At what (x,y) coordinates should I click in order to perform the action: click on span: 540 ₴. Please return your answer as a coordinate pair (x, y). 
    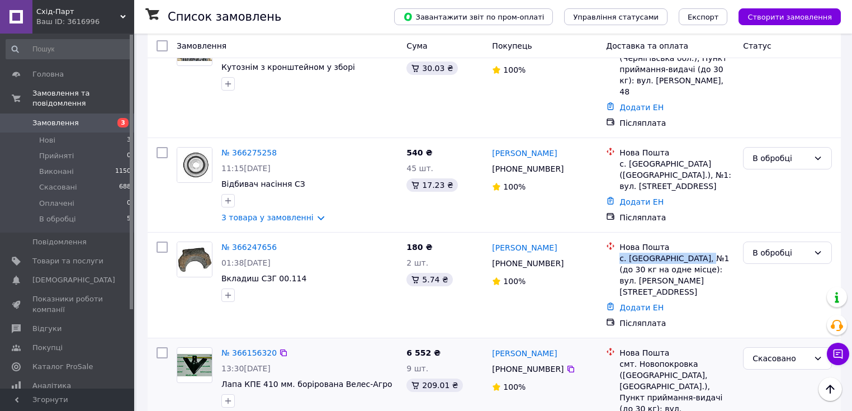
    Looking at the image, I should click on (419, 153).